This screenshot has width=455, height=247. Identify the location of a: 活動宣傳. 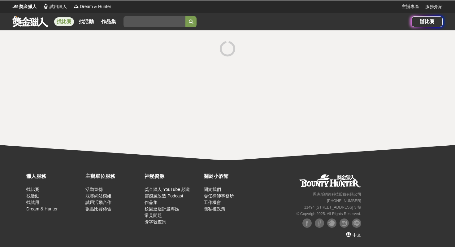
(94, 189).